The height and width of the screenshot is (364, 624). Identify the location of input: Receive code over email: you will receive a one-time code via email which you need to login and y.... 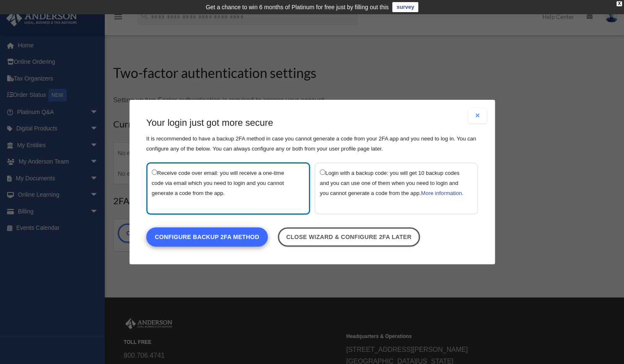
(154, 172).